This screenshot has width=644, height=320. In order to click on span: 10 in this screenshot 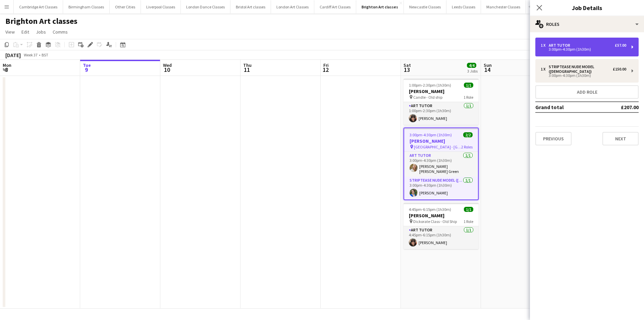, I will do `click(167, 69)`.